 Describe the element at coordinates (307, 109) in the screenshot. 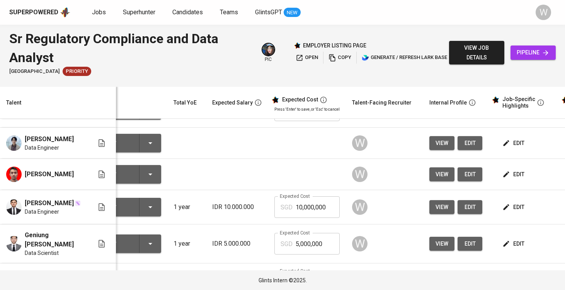

I see `p: Press 'Enter' to save, or 'Esc' to cancel` at that location.